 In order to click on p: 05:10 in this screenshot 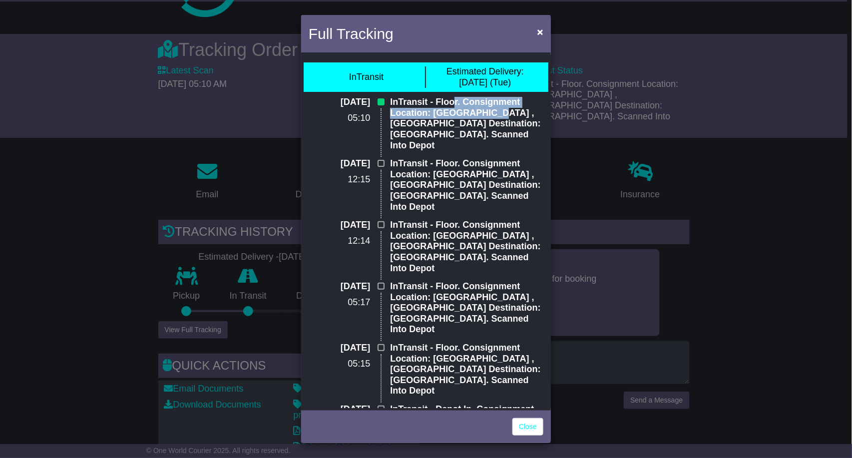, I will do `click(339, 118)`.